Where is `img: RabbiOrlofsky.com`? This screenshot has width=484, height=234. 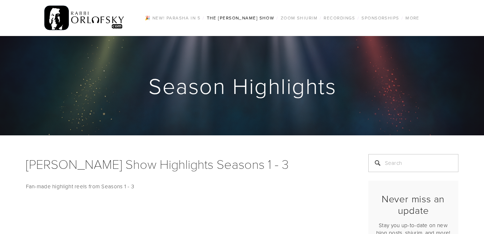 img: RabbiOrlofsky.com is located at coordinates (84, 18).